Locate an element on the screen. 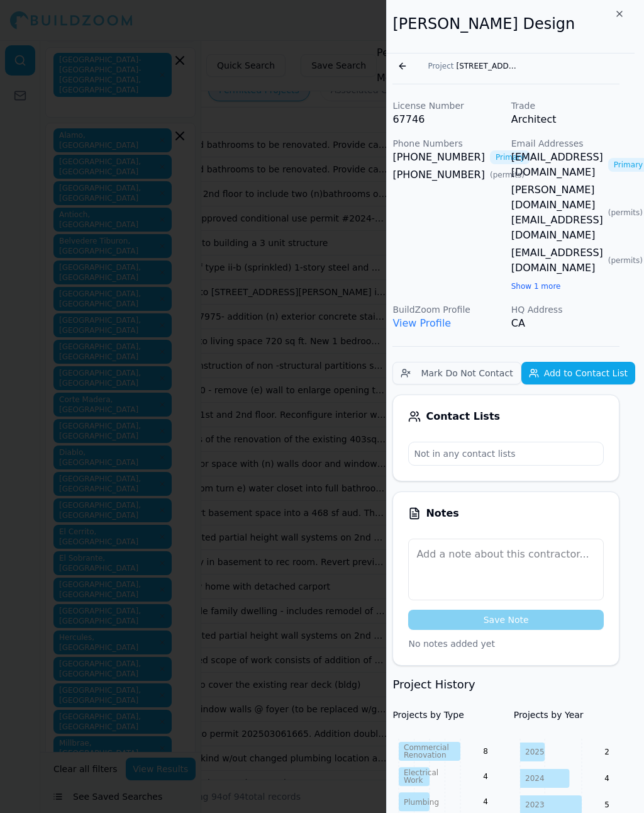  h4: Projects by Type is located at coordinates (446, 715).